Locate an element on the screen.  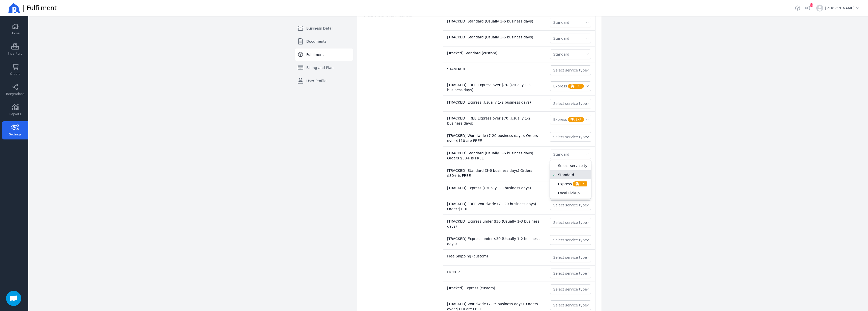
span: [Tracked] Express (custom) is located at coordinates (471, 288).